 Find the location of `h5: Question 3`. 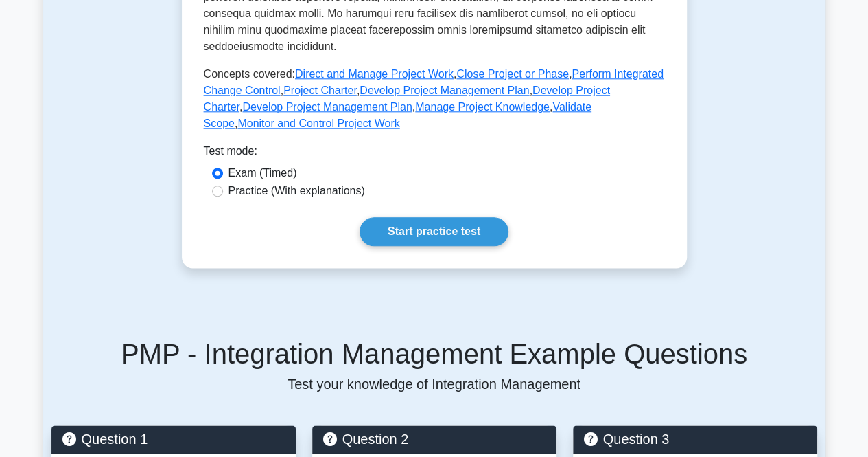

h5: Question 3 is located at coordinates (695, 439).